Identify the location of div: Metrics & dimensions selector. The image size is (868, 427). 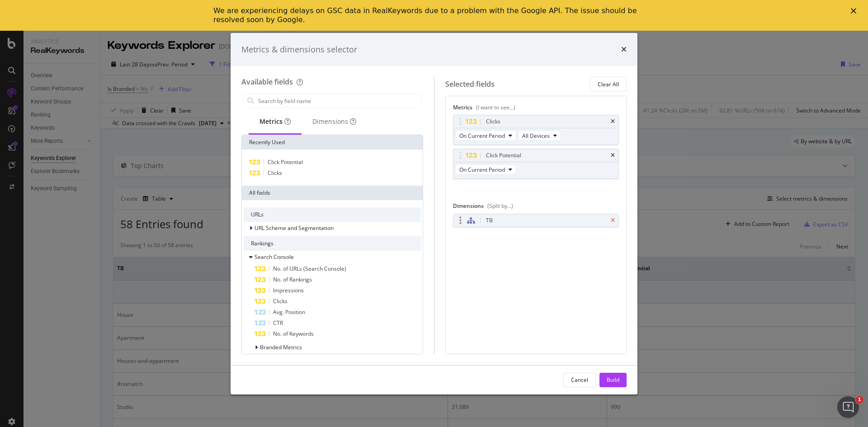
(300, 50).